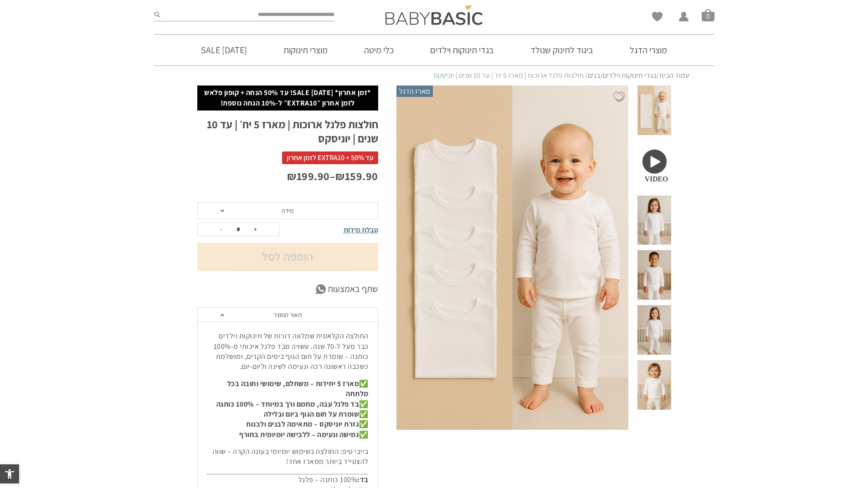 The height and width of the screenshot is (488, 868). What do you see at coordinates (309, 176) in the screenshot?
I see `bdi: 199.90` at bounding box center [309, 176].